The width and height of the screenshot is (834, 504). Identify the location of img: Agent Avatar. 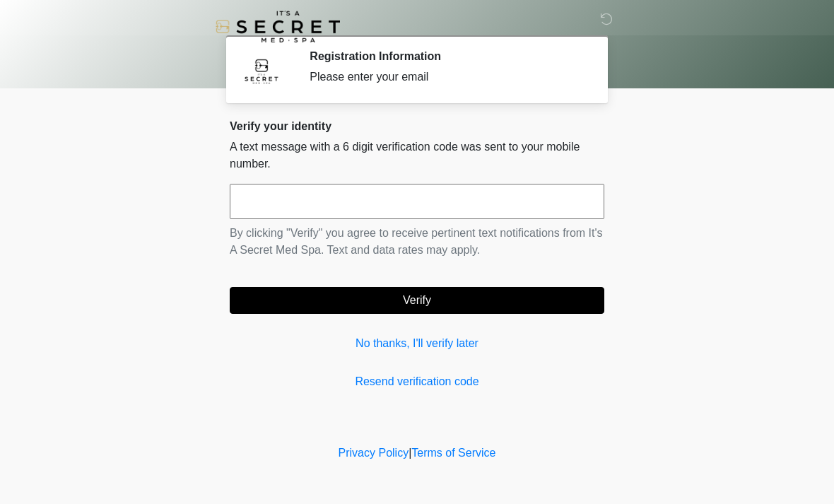
(262, 71).